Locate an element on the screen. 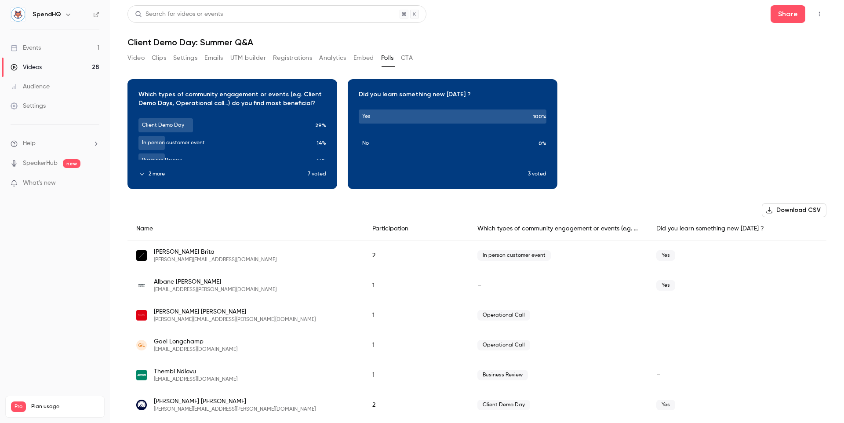  div: Participation is located at coordinates (416, 229).